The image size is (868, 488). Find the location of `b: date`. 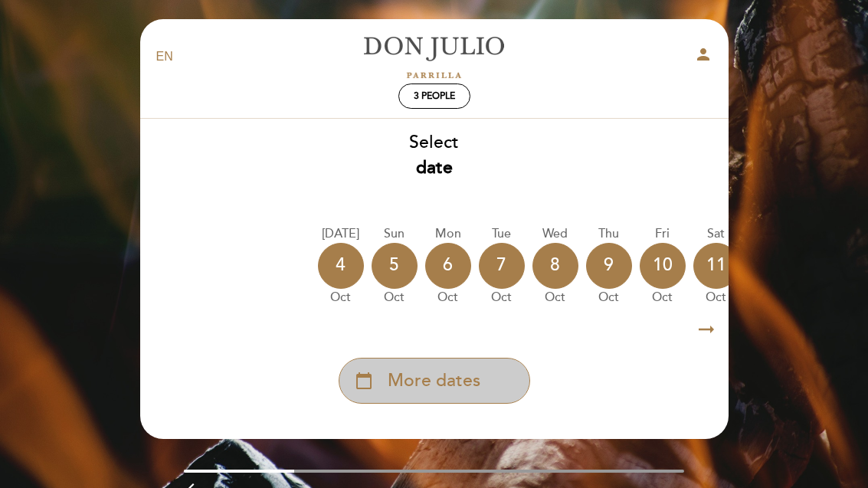

b: date is located at coordinates (434, 167).